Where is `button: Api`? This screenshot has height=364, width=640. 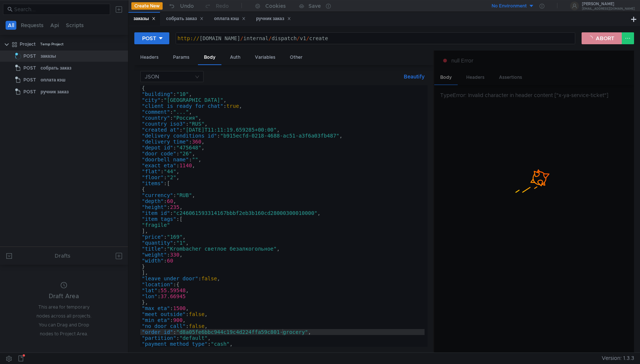
button: Api is located at coordinates (55, 25).